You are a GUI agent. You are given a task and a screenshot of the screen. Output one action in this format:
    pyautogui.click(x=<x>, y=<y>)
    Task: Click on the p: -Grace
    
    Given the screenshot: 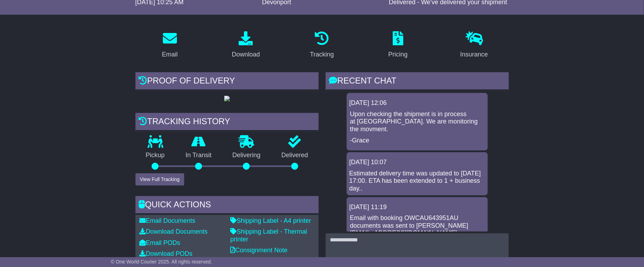 What is the action you would take?
    pyautogui.click(x=417, y=141)
    